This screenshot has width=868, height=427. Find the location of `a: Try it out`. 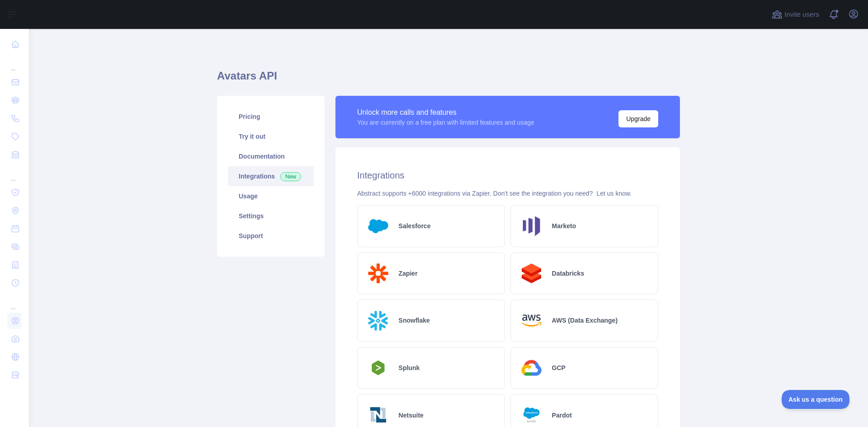

a: Try it out is located at coordinates (271, 136).